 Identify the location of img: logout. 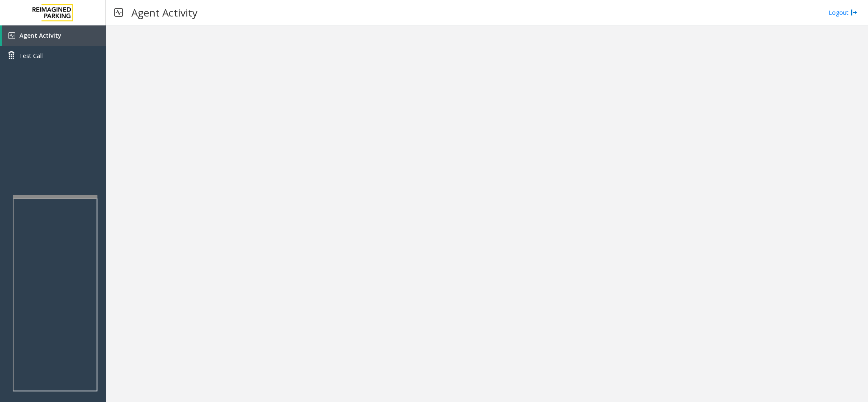
(854, 12).